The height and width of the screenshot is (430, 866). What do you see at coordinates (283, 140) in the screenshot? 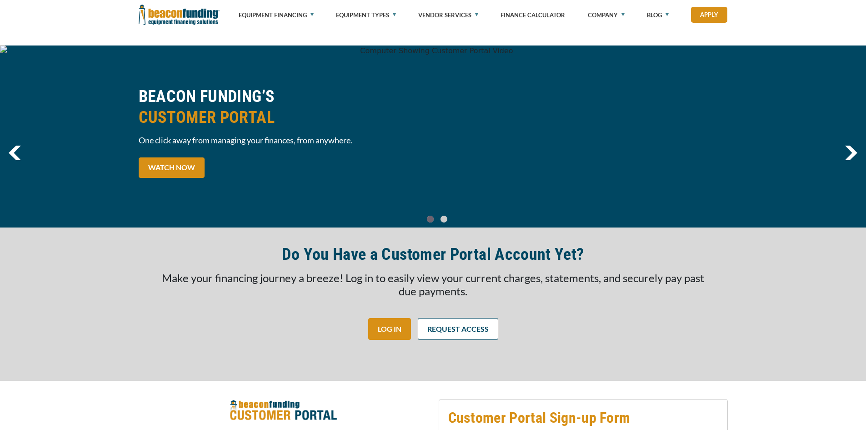
I see `span: One click away from managing your finances, from anywhere.` at bounding box center [283, 140].